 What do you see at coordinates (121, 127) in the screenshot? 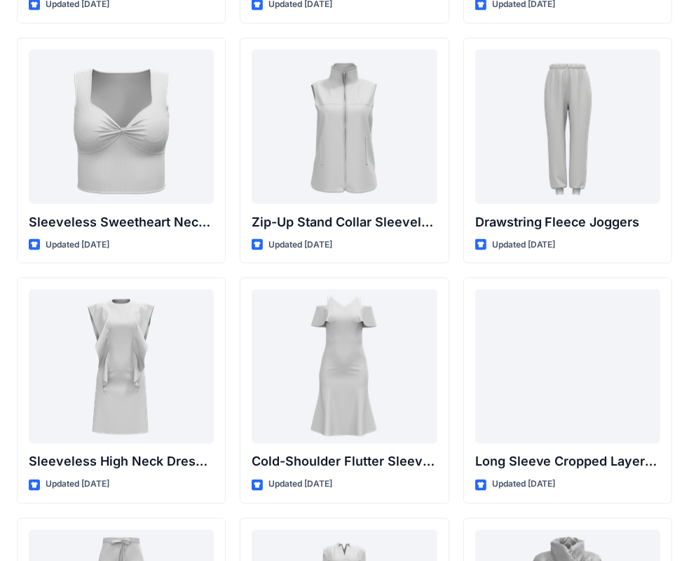
I see `a: Sleeveless Sweetheart Neck Twist-Front Crop Top` at bounding box center [121, 127].